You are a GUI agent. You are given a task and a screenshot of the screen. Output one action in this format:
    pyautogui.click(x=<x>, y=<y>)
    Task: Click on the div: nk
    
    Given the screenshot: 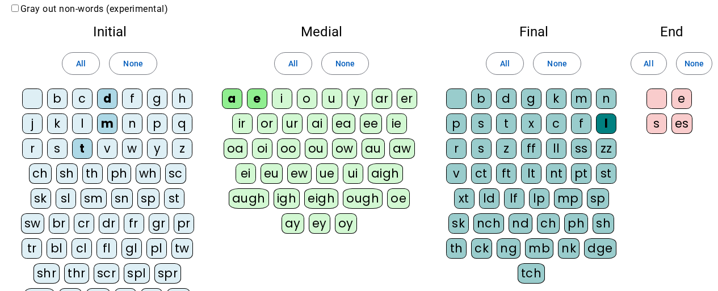 What is the action you would take?
    pyautogui.click(x=569, y=249)
    